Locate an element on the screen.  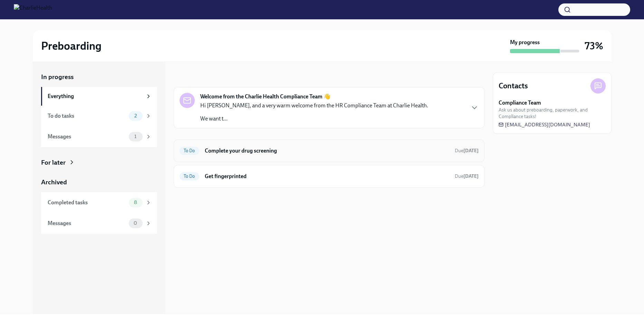
p: We want t... is located at coordinates (314, 119).